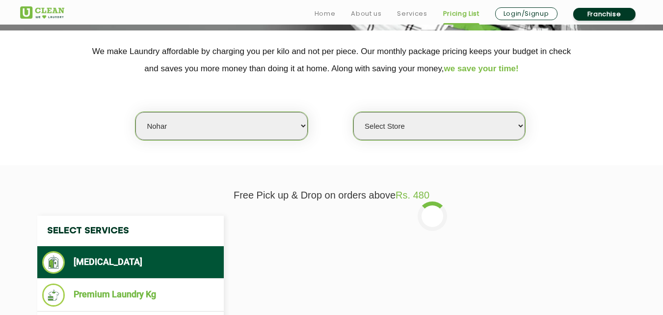 The image size is (663, 315). What do you see at coordinates (54, 262) in the screenshot?
I see `img: Dry Cleaning` at bounding box center [54, 262].